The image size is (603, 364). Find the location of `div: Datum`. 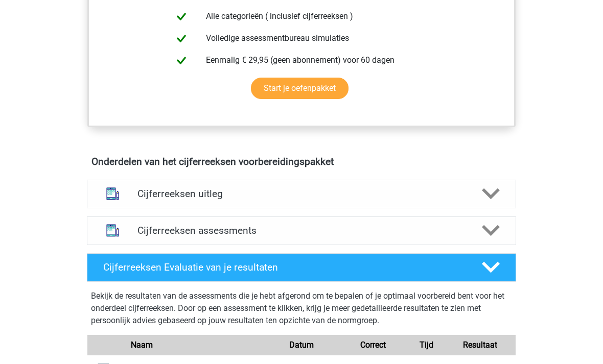

div: Datum is located at coordinates (302, 345).